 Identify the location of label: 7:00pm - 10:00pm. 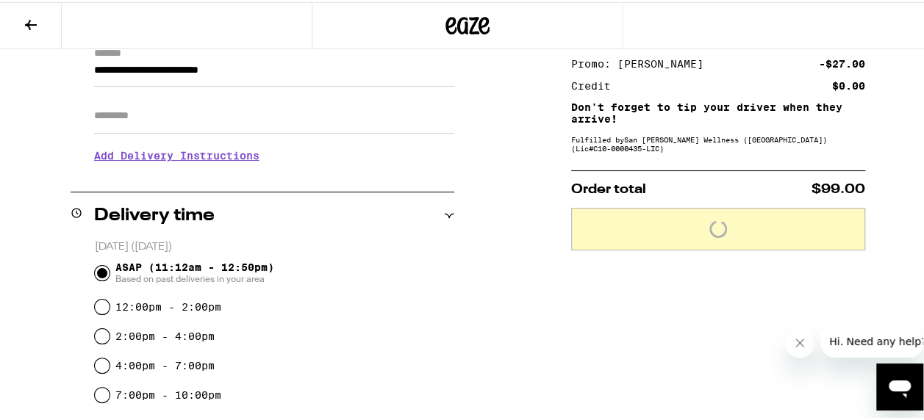
(168, 393).